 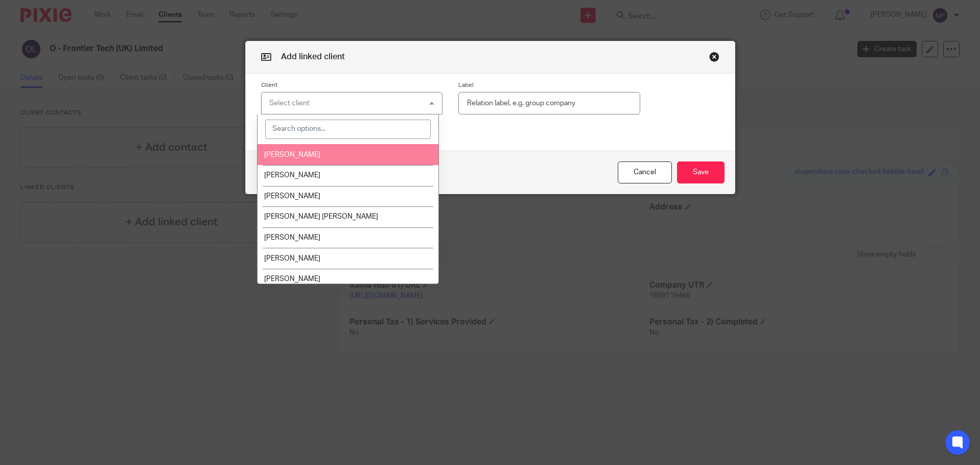 I want to click on button: Cancel, so click(x=645, y=173).